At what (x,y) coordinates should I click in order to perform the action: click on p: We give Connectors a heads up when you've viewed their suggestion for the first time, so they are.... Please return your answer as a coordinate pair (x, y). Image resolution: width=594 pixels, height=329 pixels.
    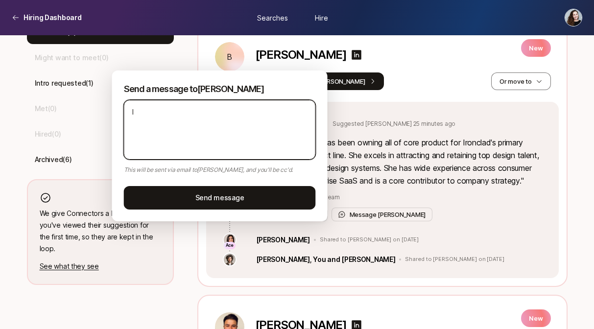
    Looking at the image, I should click on (100, 231).